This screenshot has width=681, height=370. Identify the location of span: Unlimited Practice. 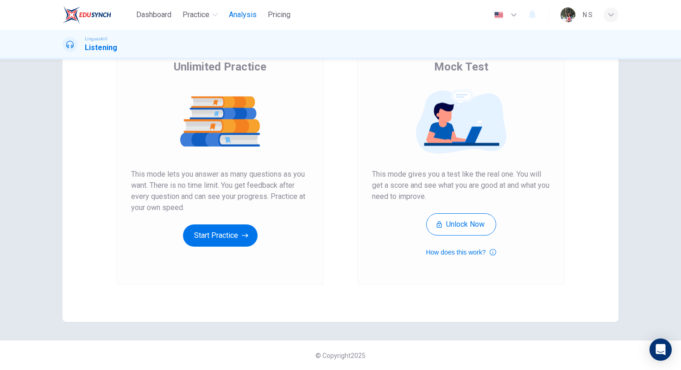
(220, 67).